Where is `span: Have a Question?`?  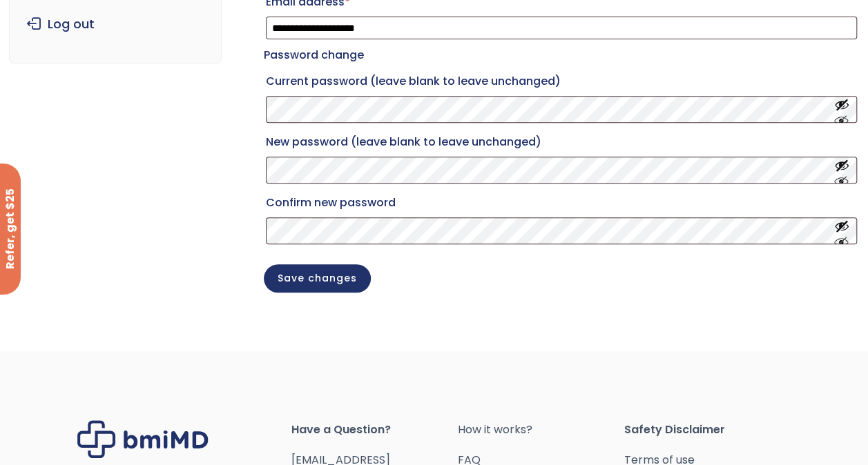
span: Have a Question? is located at coordinates (374, 430).